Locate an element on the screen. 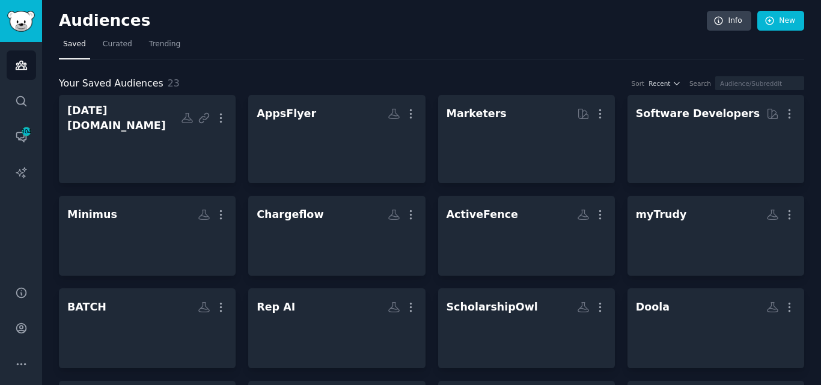 This screenshot has height=385, width=821. button: Recent is located at coordinates (665, 84).